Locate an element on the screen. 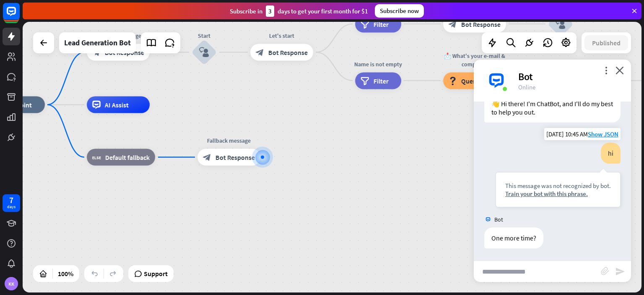 The height and width of the screenshot is (295, 644). i: close is located at coordinates (620, 70).